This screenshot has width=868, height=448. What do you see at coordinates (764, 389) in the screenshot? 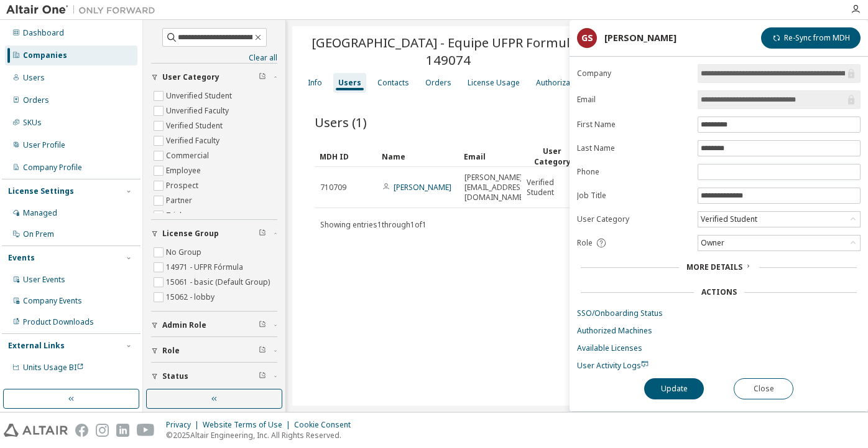
I see `button: Close` at bounding box center [764, 389].